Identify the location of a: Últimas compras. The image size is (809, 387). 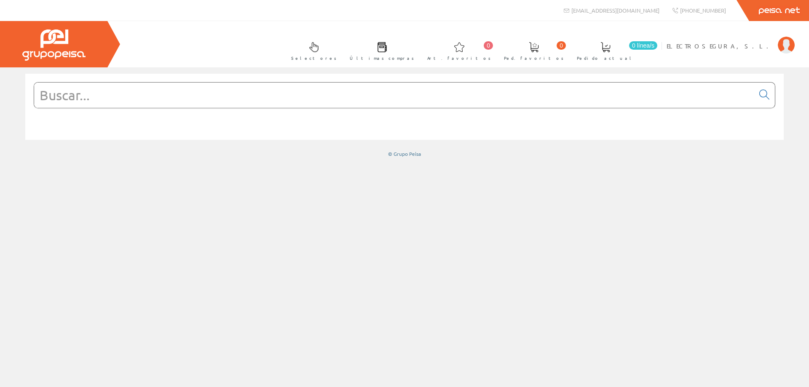
(380, 50).